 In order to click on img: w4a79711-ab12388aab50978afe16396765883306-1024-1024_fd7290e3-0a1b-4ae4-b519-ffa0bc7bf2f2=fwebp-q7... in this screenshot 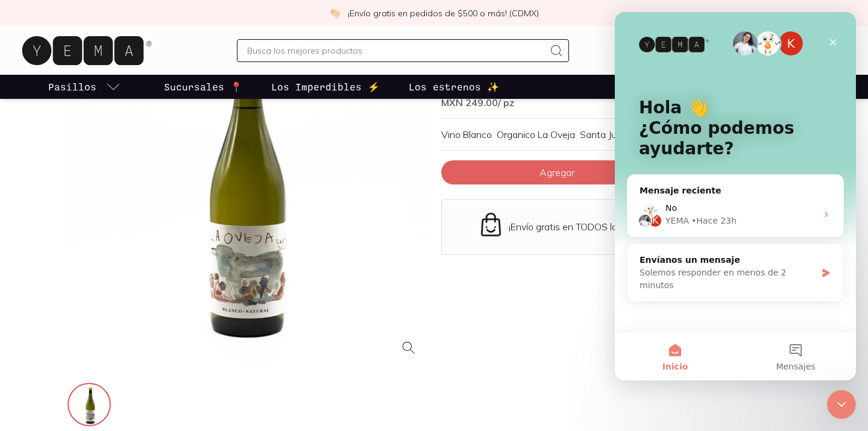, I will do `click(91, 405)`.